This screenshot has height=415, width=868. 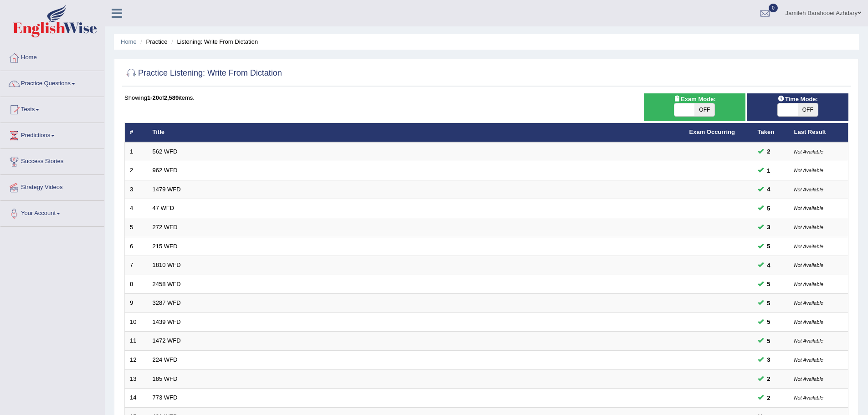 What do you see at coordinates (167, 189) in the screenshot?
I see `a: 1479 WFD` at bounding box center [167, 189].